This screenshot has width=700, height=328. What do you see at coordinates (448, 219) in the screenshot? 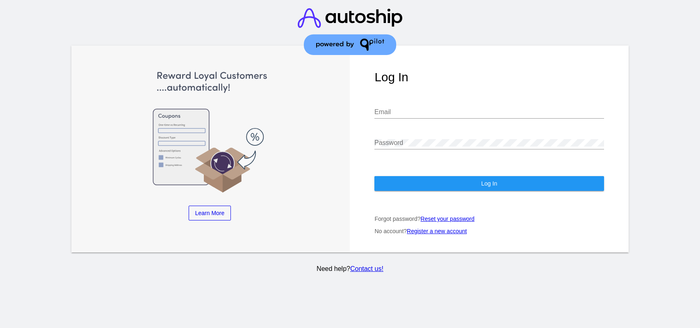
I see `a: Reset your password` at bounding box center [448, 219].